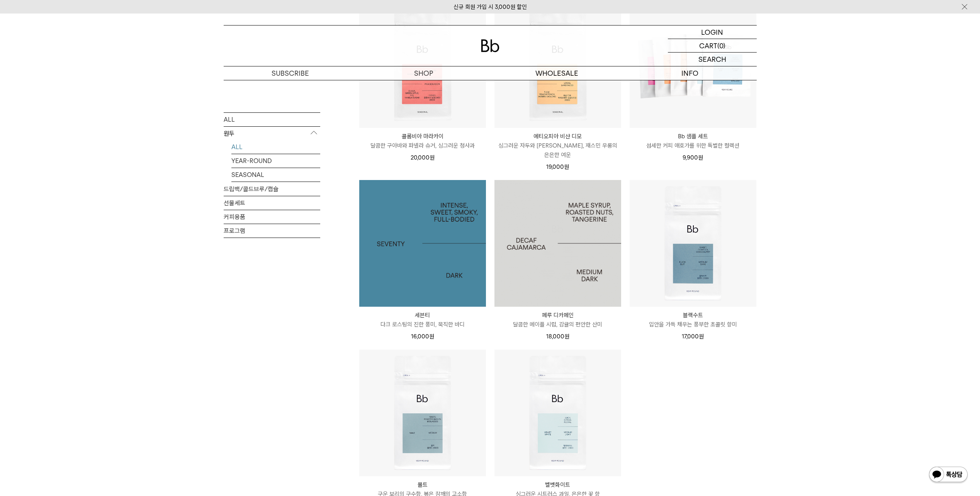 The width and height of the screenshot is (980, 496). What do you see at coordinates (693, 136) in the screenshot?
I see `p: Bb 샘플 세트` at bounding box center [693, 136].